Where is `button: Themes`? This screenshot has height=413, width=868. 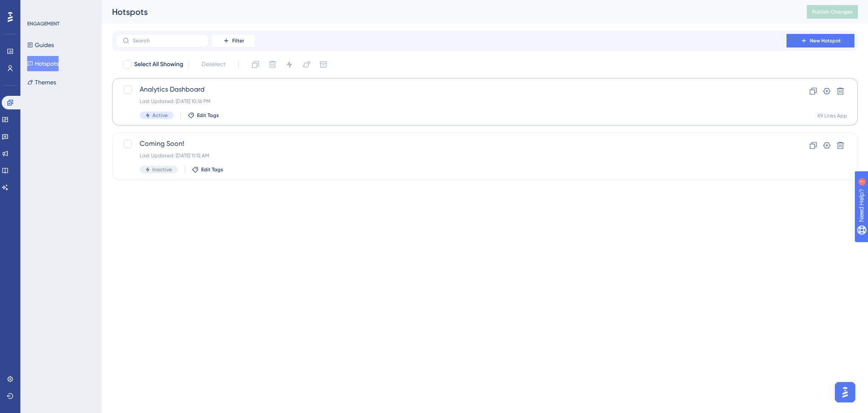 button: Themes is located at coordinates (42, 82).